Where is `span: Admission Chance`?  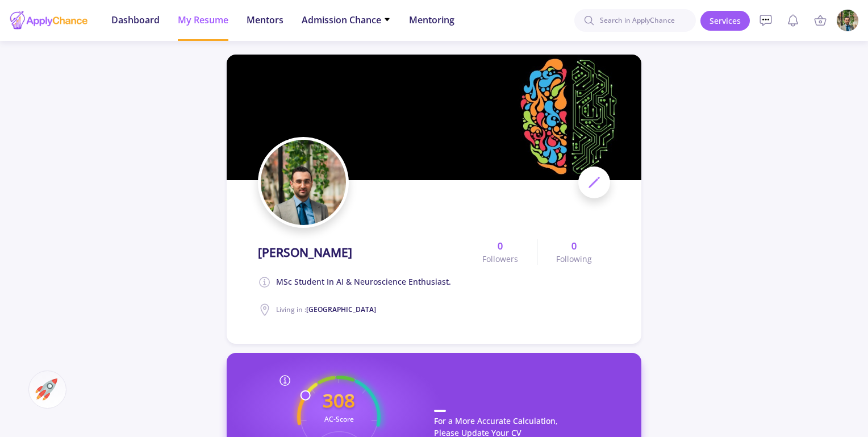 span: Admission Chance is located at coordinates (346, 20).